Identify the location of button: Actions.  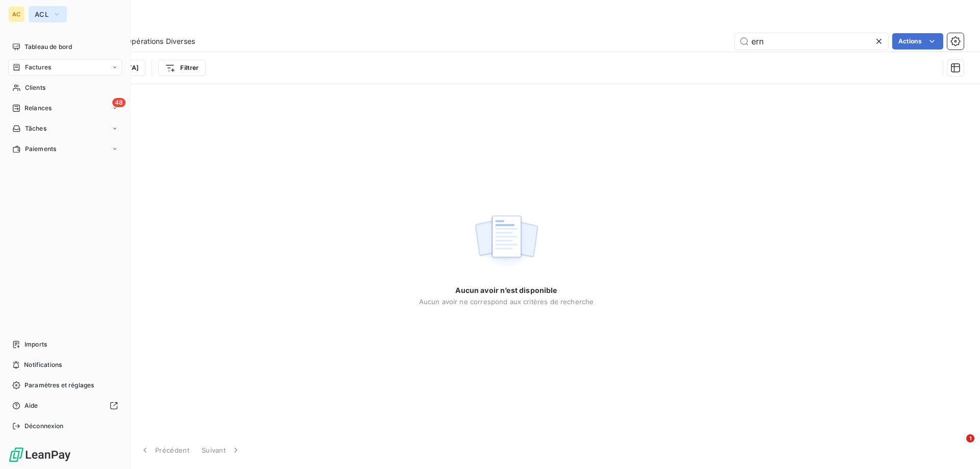
(918, 41).